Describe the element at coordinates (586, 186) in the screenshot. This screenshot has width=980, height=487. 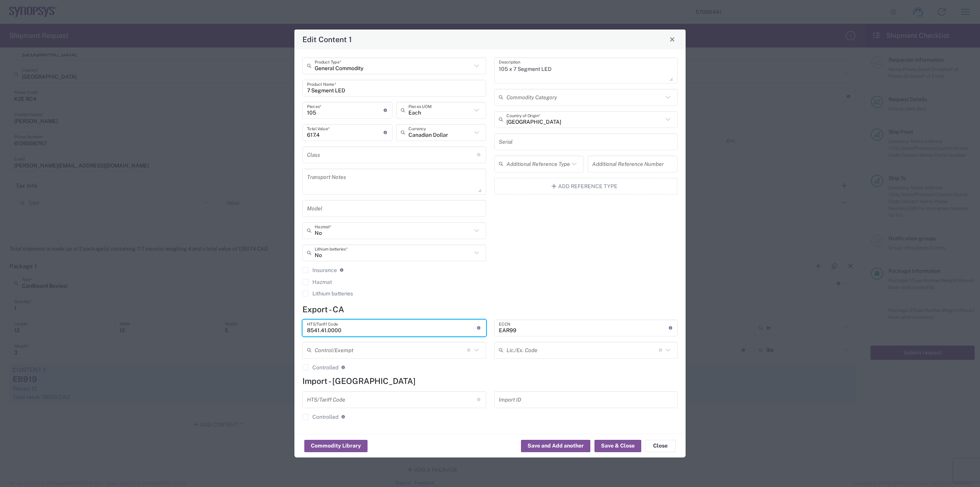
I see `button: Add Reference Type` at that location.